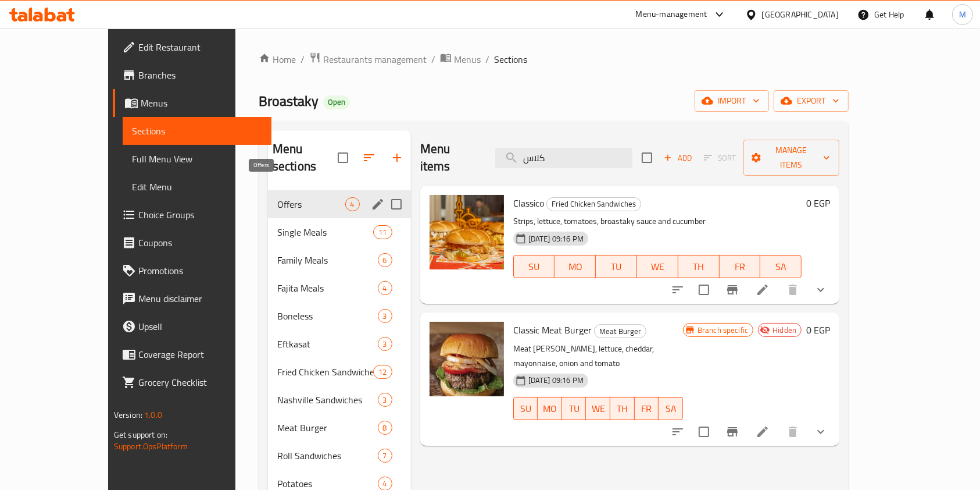  Describe the element at coordinates (821, 432) in the screenshot. I see `svg: Show Choices` at that location.